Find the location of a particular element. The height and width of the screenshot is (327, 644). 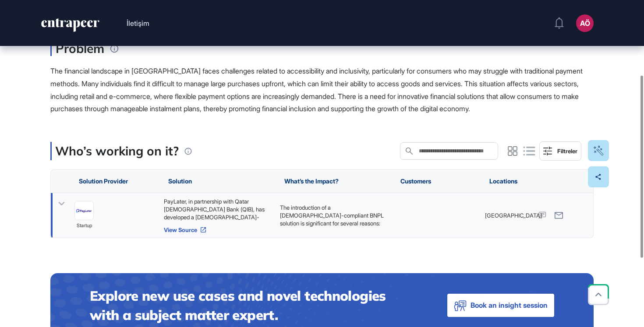

button: İletişim is located at coordinates (138, 23).